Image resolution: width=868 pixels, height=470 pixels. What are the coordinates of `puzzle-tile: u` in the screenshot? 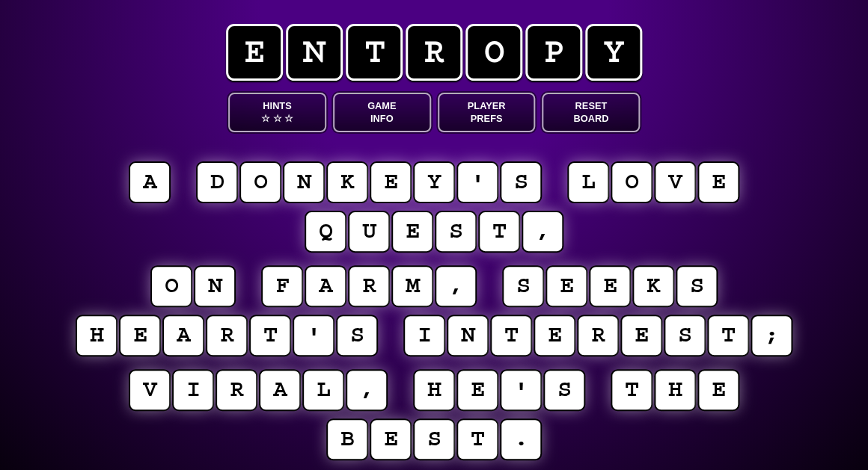 It's located at (369, 232).